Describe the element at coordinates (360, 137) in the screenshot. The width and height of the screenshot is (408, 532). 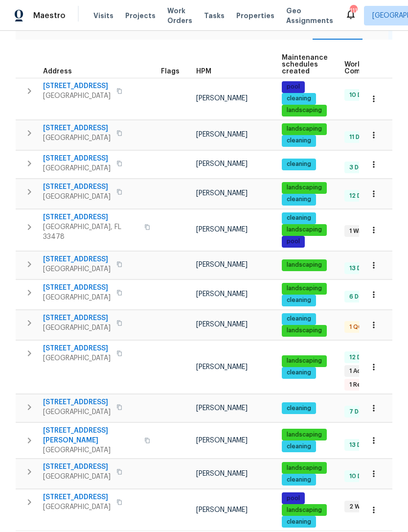
I see `span: 11 Done` at that location.